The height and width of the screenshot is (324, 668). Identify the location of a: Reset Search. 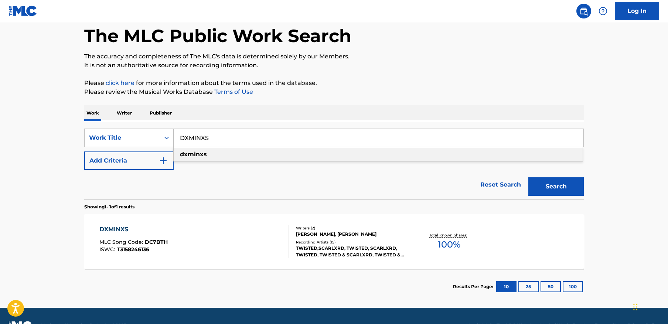
(501, 185).